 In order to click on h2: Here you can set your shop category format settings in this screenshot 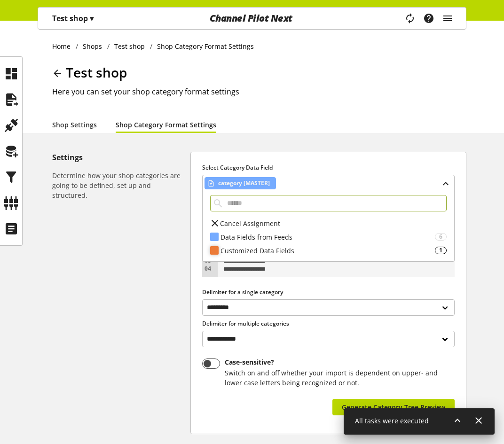, I will do `click(259, 92)`.